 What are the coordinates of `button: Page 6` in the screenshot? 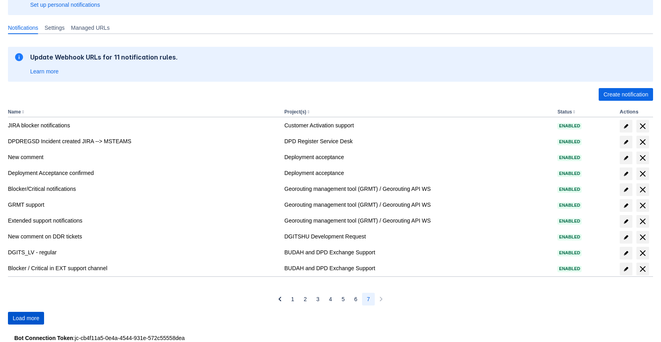 It's located at (356, 299).